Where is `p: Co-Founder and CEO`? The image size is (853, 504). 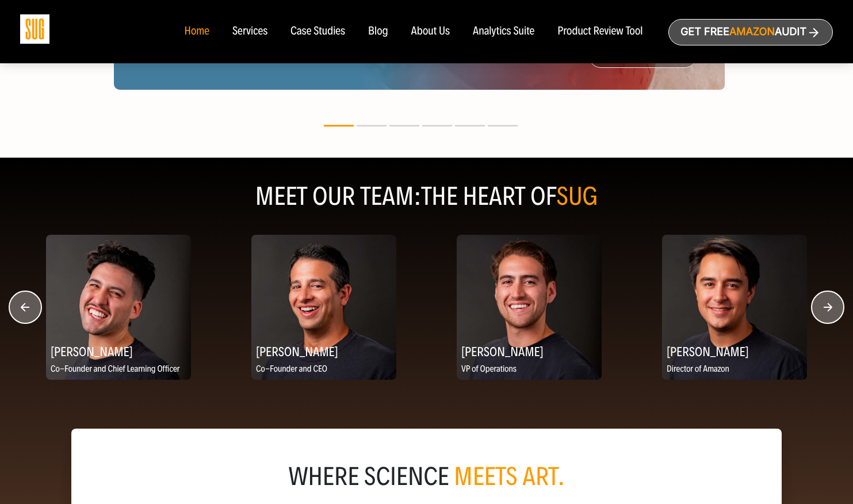
p: Co-Founder and CEO is located at coordinates (324, 369).